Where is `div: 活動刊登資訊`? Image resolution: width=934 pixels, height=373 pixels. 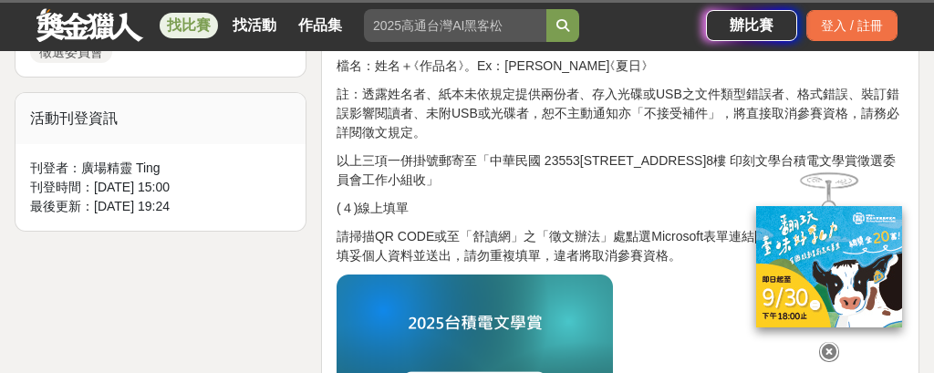
div: 活動刊登資訊 is located at coordinates (161, 119).